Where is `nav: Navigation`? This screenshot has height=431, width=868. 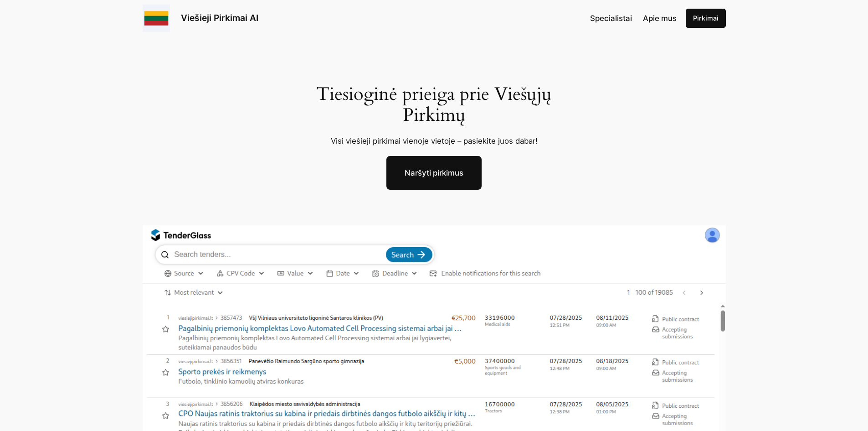 nav: Navigation is located at coordinates (633, 18).